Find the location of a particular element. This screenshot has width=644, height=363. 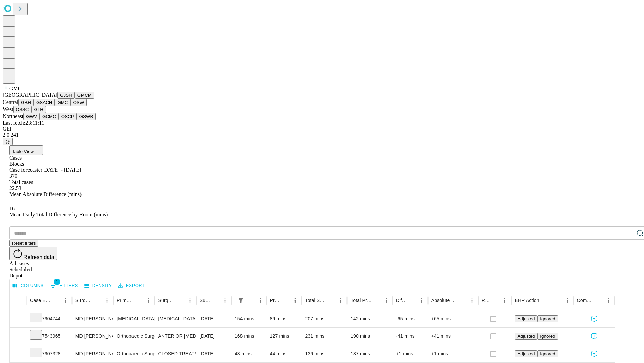

button: GMC is located at coordinates (63, 102).